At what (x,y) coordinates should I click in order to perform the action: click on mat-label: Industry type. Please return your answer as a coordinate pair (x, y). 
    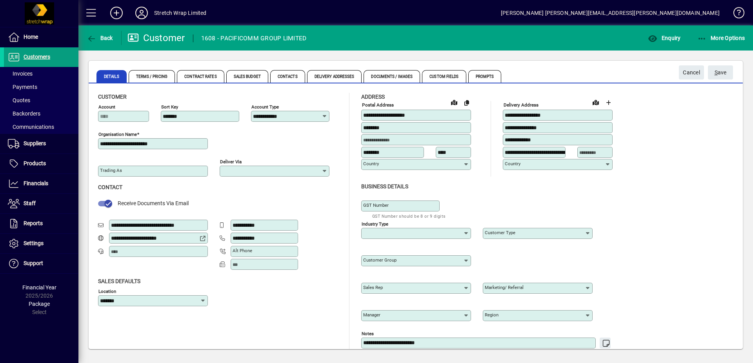
    Looking at the image, I should click on (375, 224).